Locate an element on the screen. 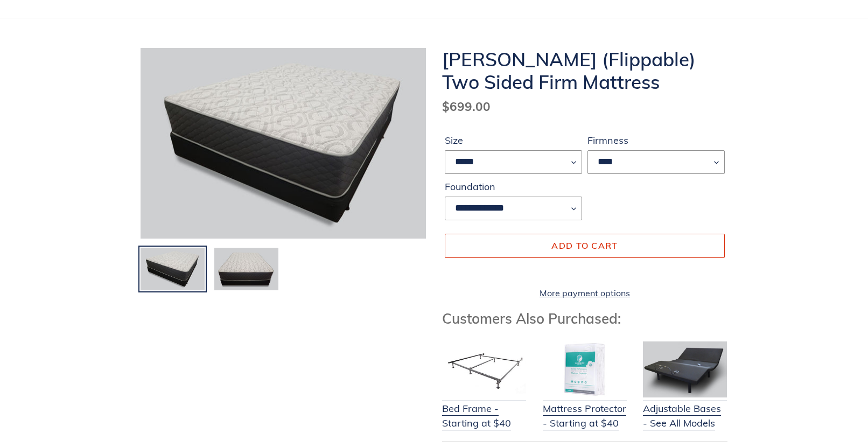 The width and height of the screenshot is (868, 447). h3: Customers Also Purchased: is located at coordinates (585, 318).